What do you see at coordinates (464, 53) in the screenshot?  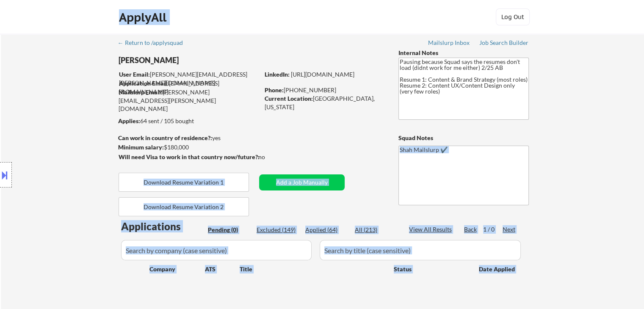 I see `div: Internal Notes` at bounding box center [464, 53].